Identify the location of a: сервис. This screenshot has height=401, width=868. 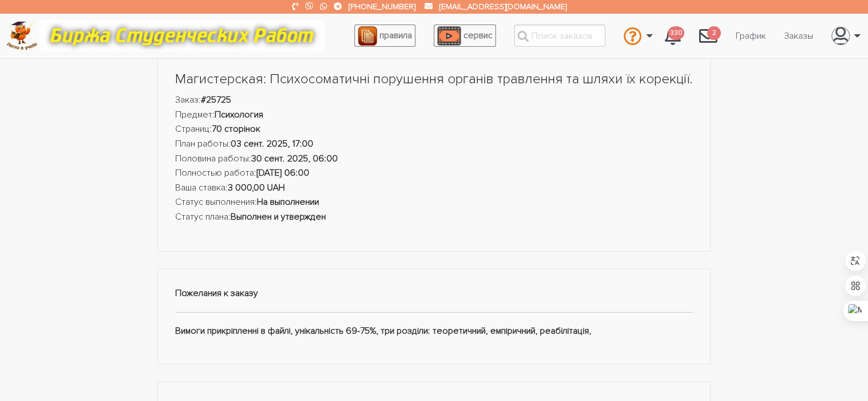
(464, 35).